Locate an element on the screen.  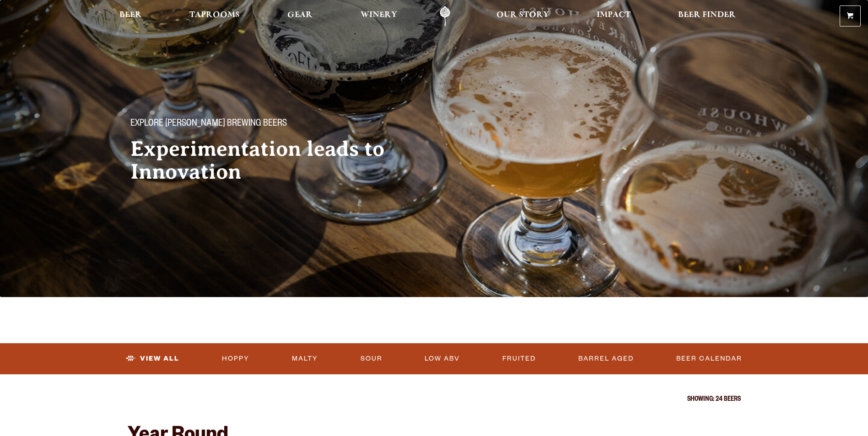
a: Odell Home is located at coordinates (445, 16).